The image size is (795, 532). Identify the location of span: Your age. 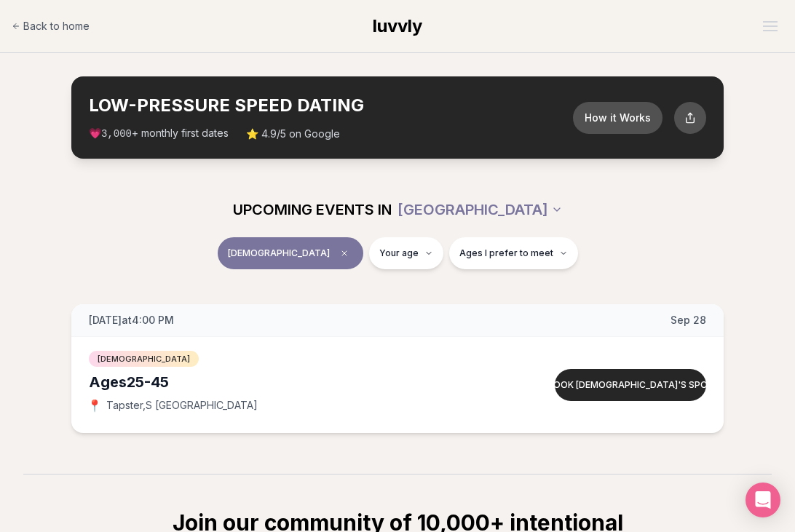
(399, 253).